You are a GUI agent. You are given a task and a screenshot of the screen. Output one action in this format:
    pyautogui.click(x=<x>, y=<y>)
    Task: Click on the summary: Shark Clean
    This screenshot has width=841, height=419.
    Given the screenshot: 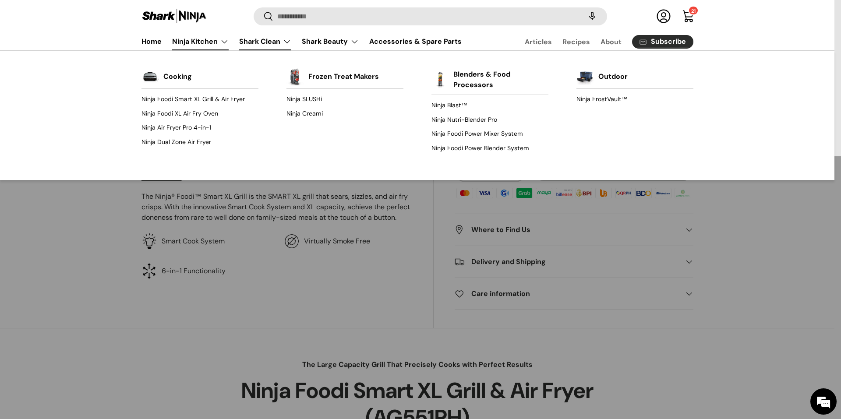 What is the action you would take?
    pyautogui.click(x=265, y=42)
    